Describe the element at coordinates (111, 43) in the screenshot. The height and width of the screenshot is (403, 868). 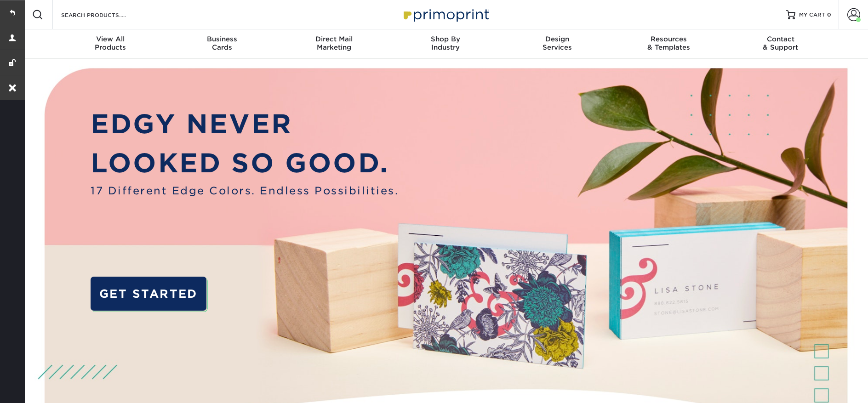
I see `div: Products` at that location.